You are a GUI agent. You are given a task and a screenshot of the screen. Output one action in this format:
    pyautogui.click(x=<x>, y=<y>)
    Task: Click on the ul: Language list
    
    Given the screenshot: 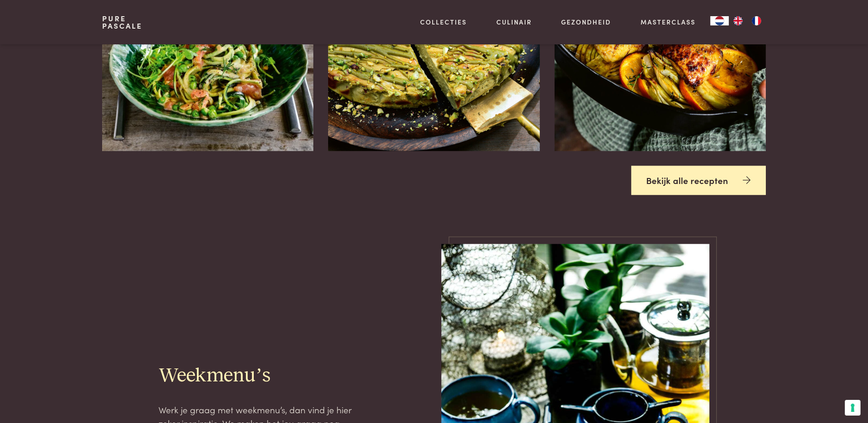 What is the action you would take?
    pyautogui.click(x=747, y=21)
    